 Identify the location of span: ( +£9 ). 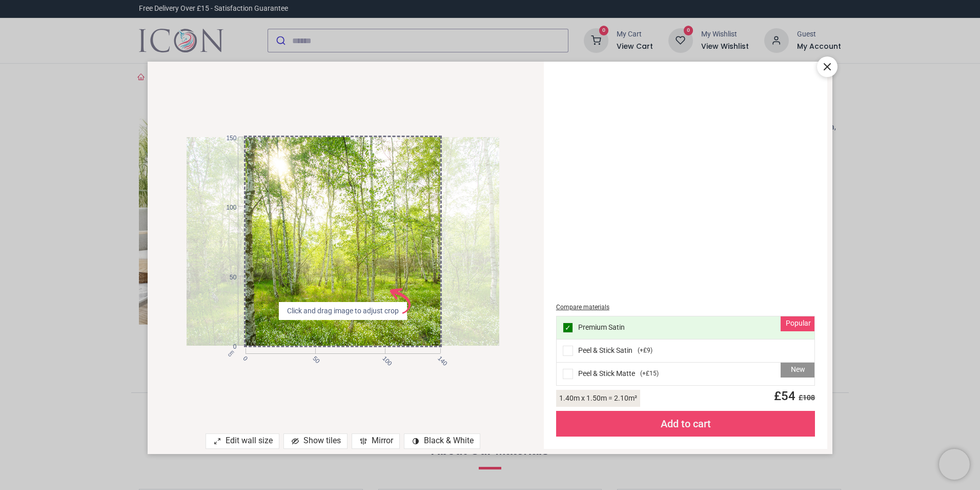
(645, 350).